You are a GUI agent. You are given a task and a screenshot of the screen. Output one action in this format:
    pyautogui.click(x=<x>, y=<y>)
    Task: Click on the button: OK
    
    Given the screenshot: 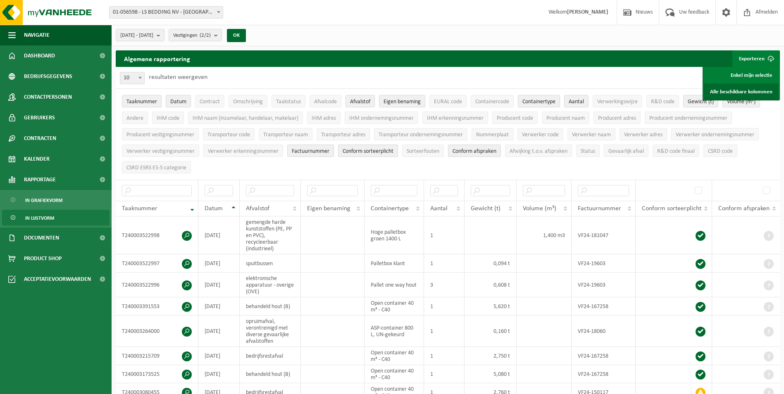 What is the action you would take?
    pyautogui.click(x=236, y=36)
    